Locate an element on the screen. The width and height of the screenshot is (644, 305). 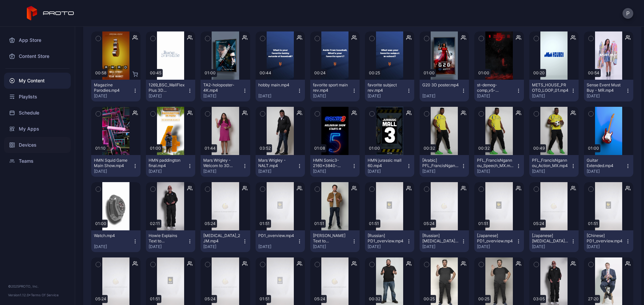
a: Schedule is located at coordinates (37, 113).